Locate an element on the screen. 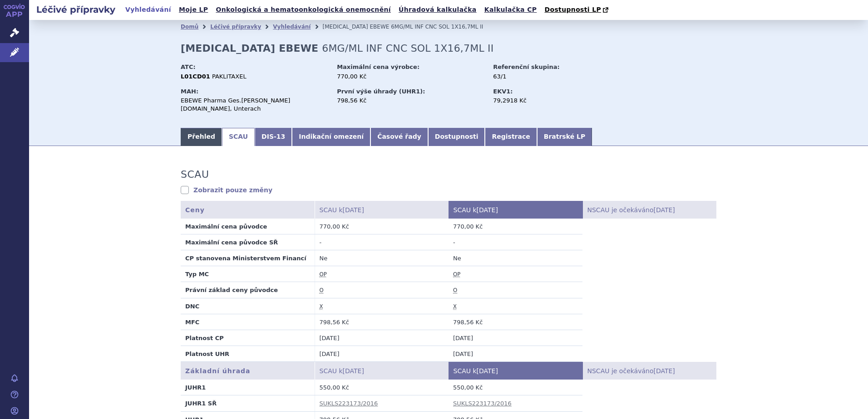  strong: Typ MC is located at coordinates (197, 274).